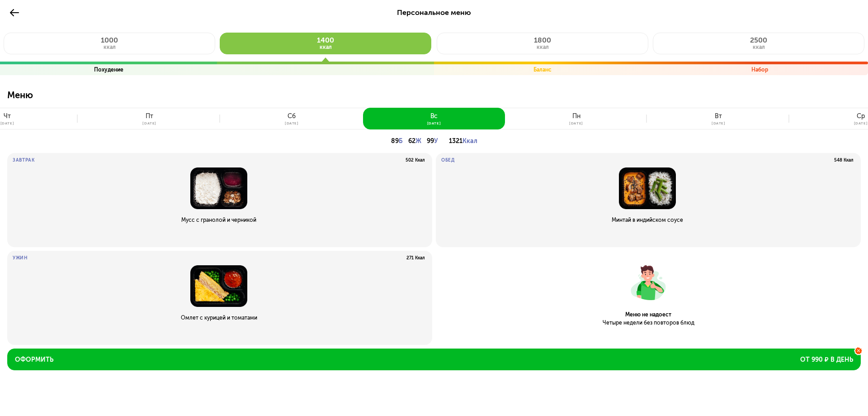  I want to click on p: Баланс, so click(543, 70).